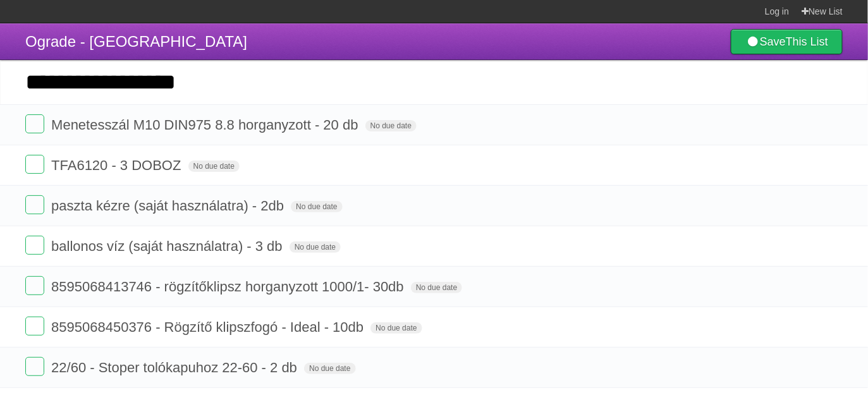 The height and width of the screenshot is (395, 868). Describe the element at coordinates (176, 367) in the screenshot. I see `span: 22/60 - Stoper tolókapuhoz 22-60 - 2 db` at that location.